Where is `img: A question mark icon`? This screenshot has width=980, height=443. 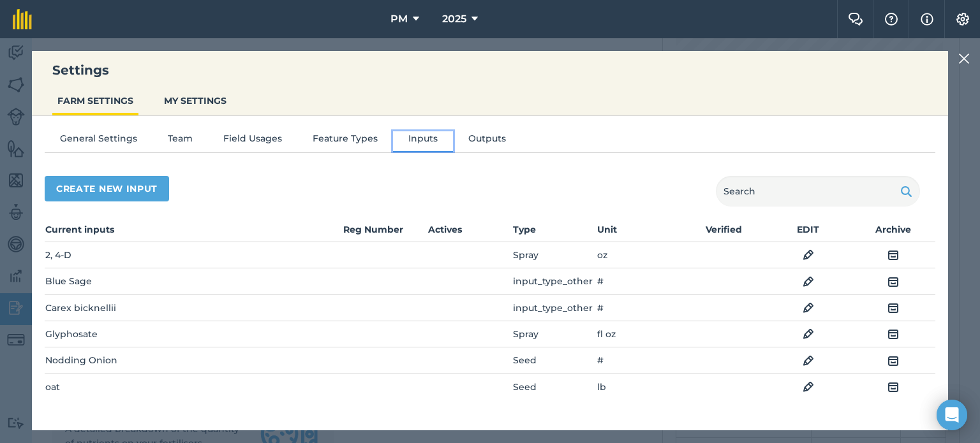
img: A question mark icon is located at coordinates (891, 19).